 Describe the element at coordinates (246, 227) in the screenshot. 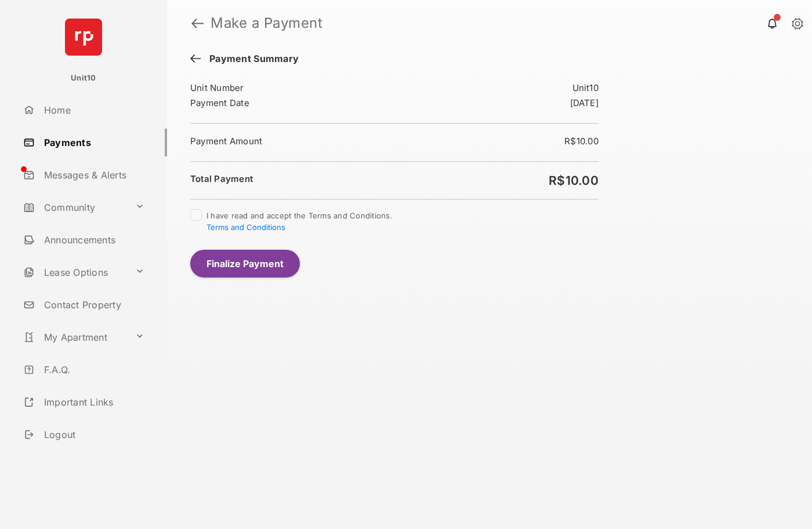

I see `button: I have read and accept the Terms and Conditions.` at that location.